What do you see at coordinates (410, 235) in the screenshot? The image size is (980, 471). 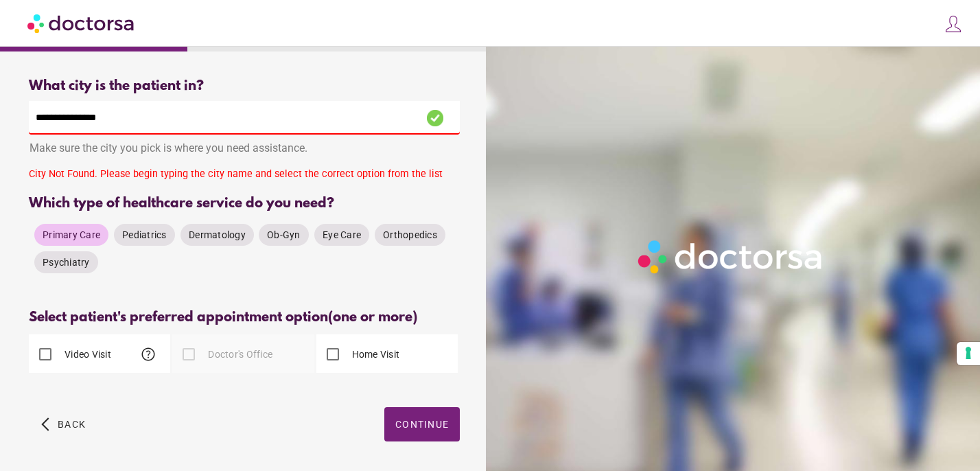 I see `span: Orthopedics` at bounding box center [410, 235].